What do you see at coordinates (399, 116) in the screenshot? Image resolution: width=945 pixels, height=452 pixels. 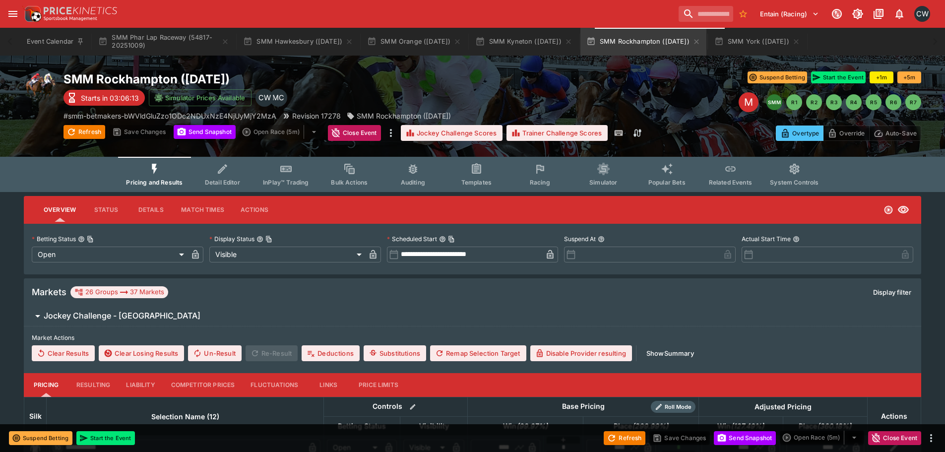 I see `div: SMM Rockhampton (09/10/25)` at bounding box center [399, 116].